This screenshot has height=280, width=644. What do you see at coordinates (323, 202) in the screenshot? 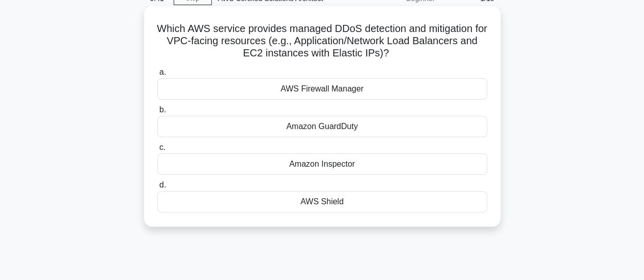
I see `div: AWS Shield` at bounding box center [323, 202].